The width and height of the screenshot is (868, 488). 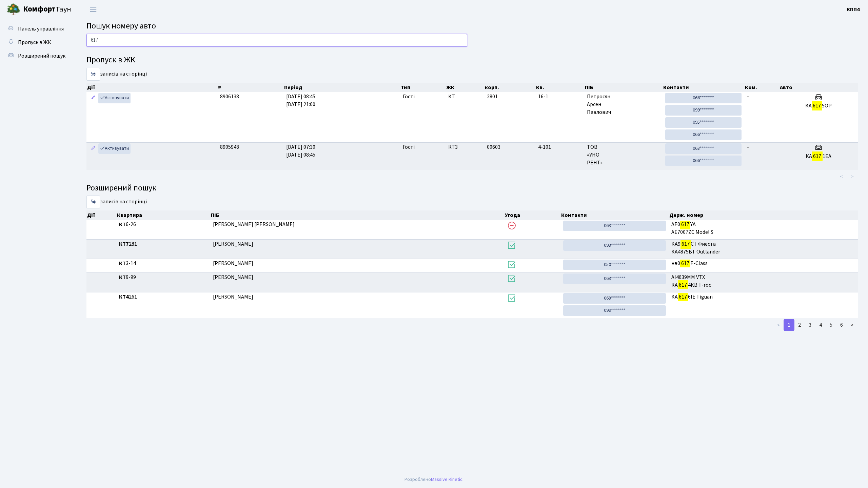 I want to click on span: 00603, so click(x=493, y=147).